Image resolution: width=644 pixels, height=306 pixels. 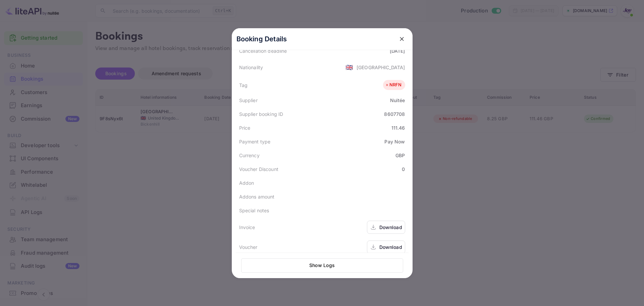 What do you see at coordinates (322, 265) in the screenshot?
I see `button: Show Logs` at bounding box center [322, 265].